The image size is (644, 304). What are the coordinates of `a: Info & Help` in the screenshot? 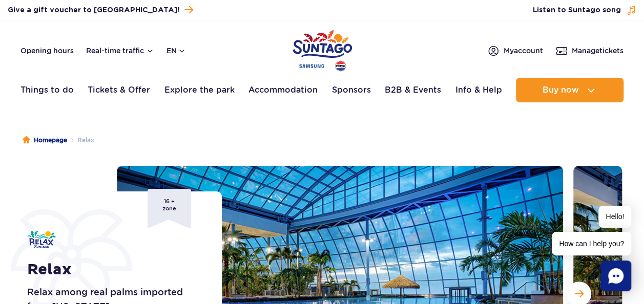 It's located at (478, 90).